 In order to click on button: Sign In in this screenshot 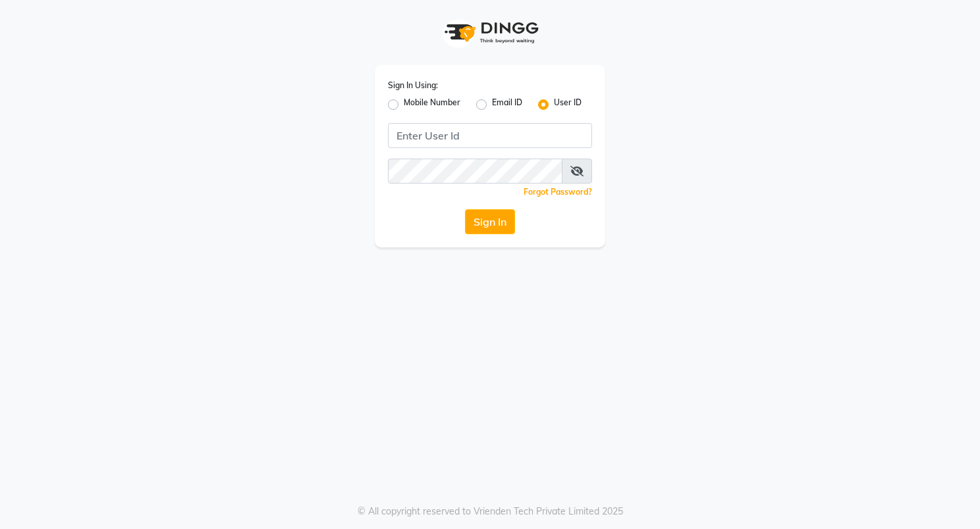, I will do `click(490, 222)`.